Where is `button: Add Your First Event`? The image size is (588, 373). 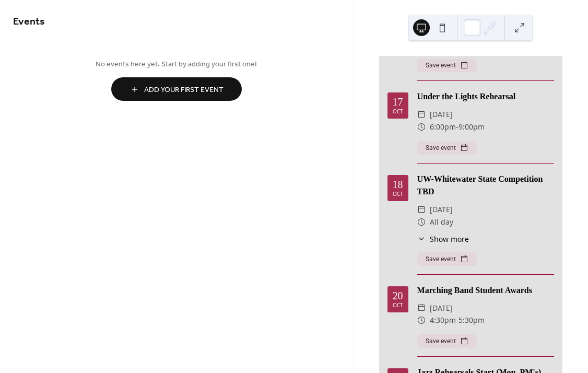
button: Add Your First Event is located at coordinates (177, 89).